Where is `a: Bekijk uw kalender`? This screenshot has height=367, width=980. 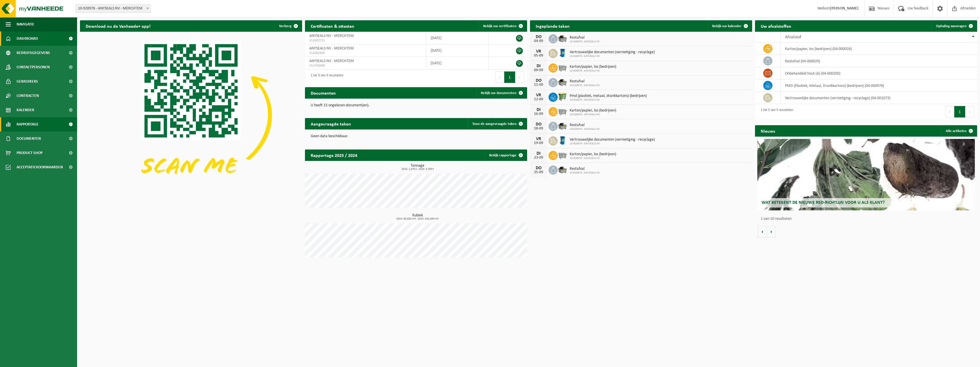 a: Bekijk uw kalender is located at coordinates (729, 26).